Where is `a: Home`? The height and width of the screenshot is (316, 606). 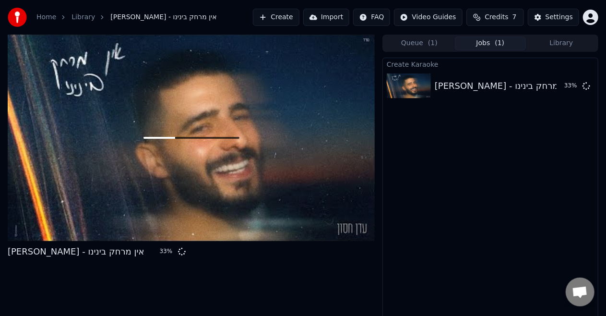 a: Home is located at coordinates (46, 17).